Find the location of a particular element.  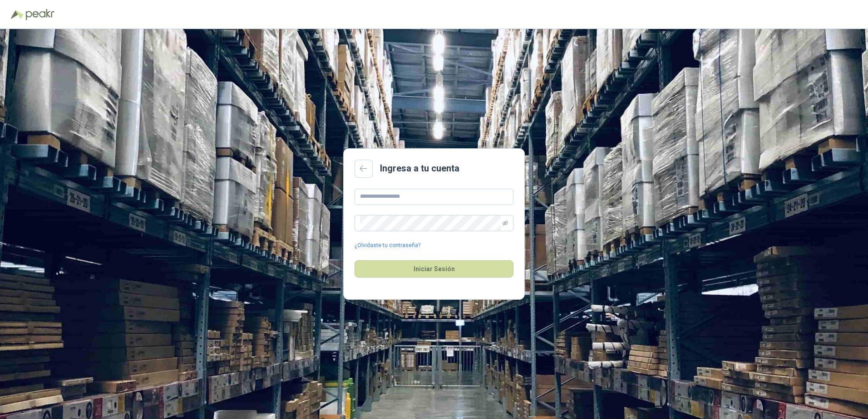

a: ¿Olvidaste tu contraseña? is located at coordinates (387, 245).